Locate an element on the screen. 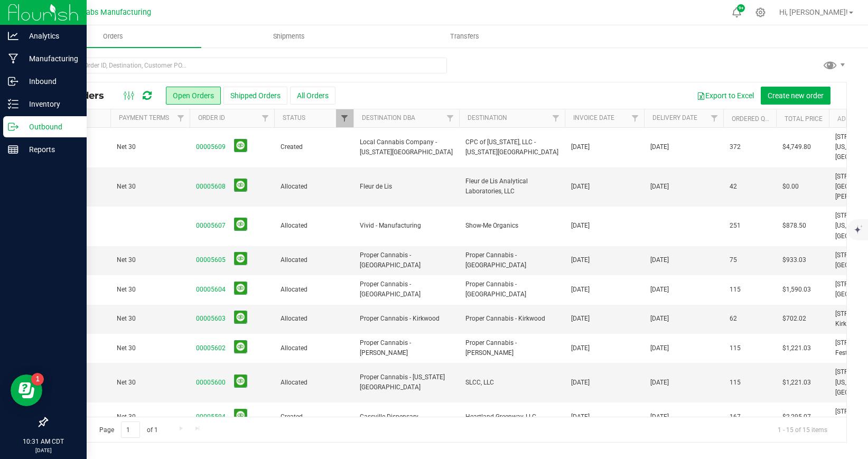  span: Festus, is located at coordinates (845, 352).